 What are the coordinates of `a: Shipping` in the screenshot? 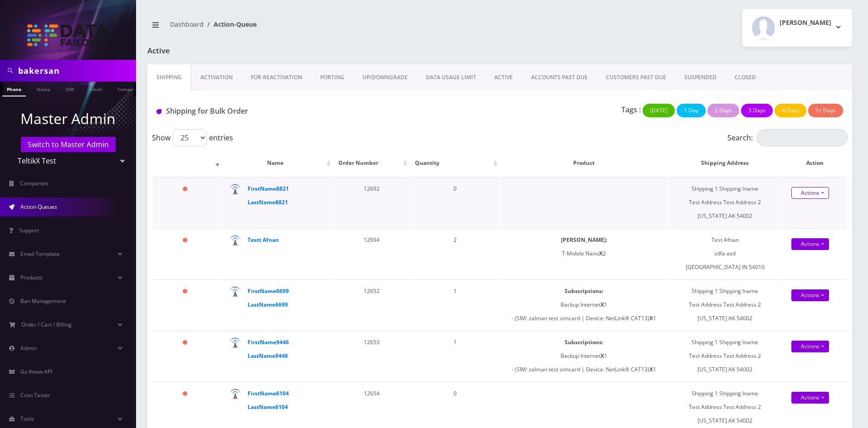 It's located at (169, 78).